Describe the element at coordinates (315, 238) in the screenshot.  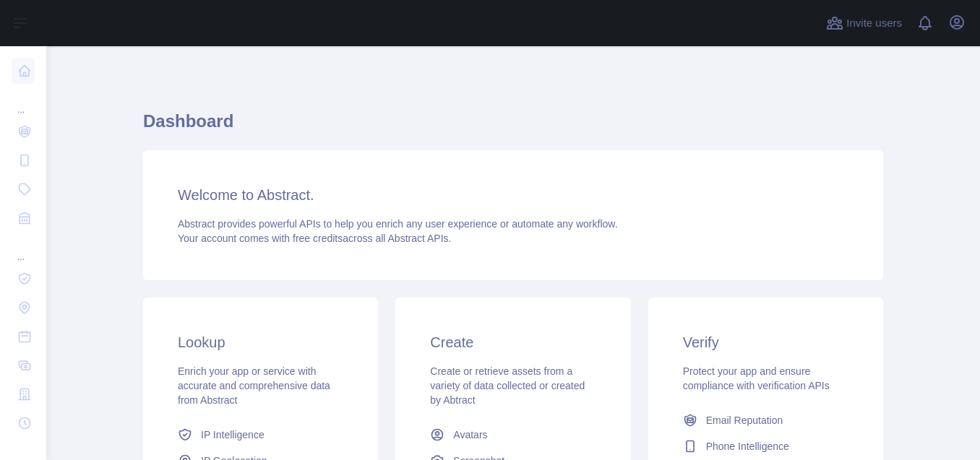
I see `span: Your account comes with across all Abstract APIs.` at that location.